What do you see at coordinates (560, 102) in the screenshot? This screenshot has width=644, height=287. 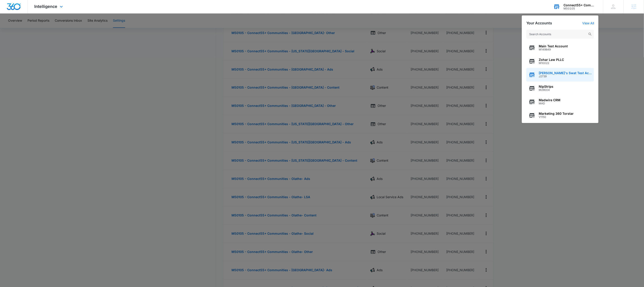 I see `button: Madwire CRMMAD` at bounding box center [560, 102].